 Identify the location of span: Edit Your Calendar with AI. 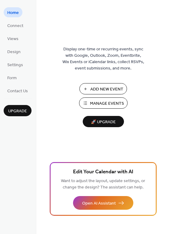
(103, 172).